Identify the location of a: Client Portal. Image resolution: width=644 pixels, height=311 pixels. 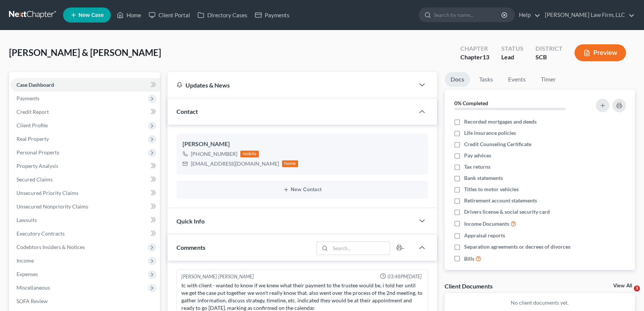
(169, 15).